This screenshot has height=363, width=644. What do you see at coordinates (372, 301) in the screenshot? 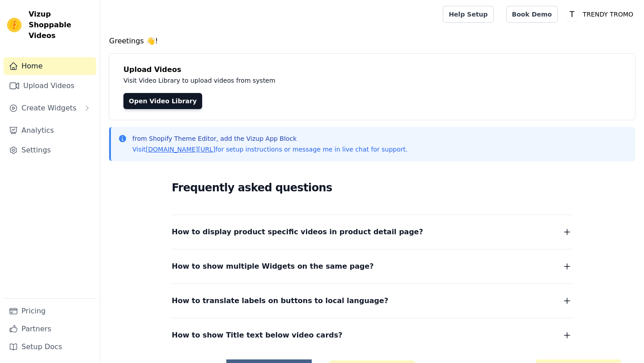
I see `button: How to translate labels on buttons to local language?` at bounding box center [372, 301].